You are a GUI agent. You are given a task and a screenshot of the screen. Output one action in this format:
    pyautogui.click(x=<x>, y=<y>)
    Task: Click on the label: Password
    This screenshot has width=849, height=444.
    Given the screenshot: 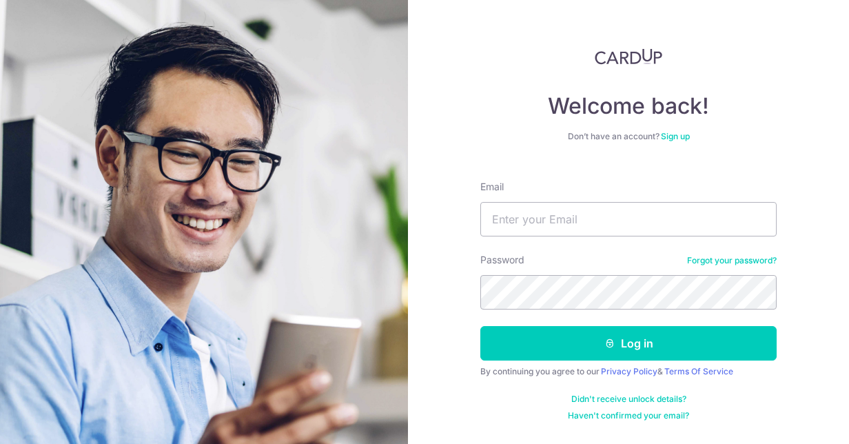 What is the action you would take?
    pyautogui.click(x=502, y=260)
    